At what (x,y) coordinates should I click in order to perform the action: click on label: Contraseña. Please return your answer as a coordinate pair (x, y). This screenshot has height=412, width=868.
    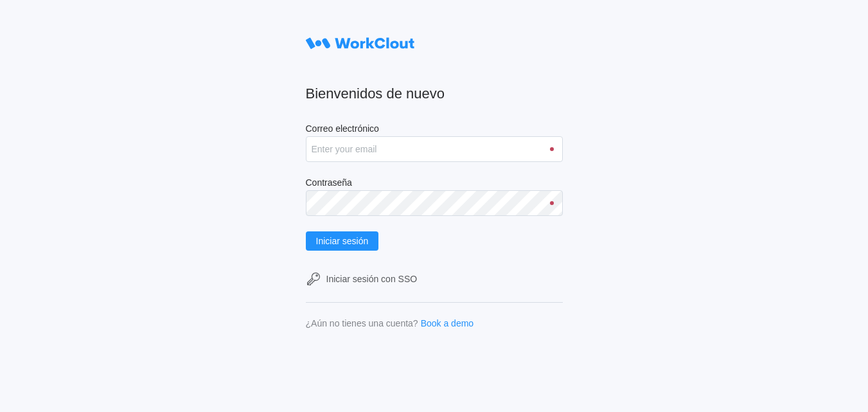
    Looking at the image, I should click on (434, 184).